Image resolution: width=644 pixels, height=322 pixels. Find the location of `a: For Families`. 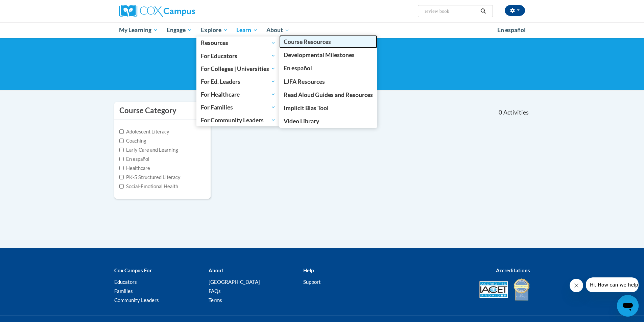

a: For Families is located at coordinates (238, 107).